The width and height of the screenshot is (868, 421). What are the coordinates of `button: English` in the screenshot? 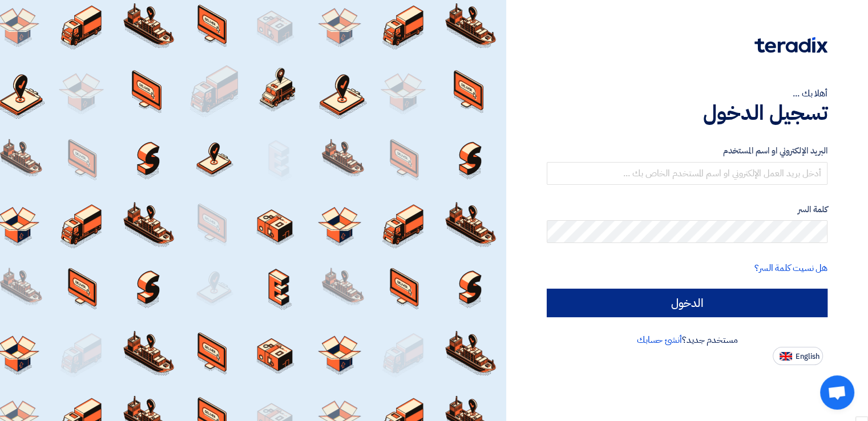 It's located at (798, 356).